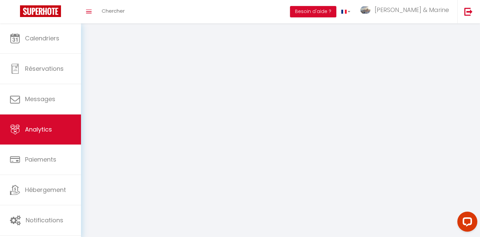 This screenshot has height=237, width=480. I want to click on img: logout, so click(469, 11).